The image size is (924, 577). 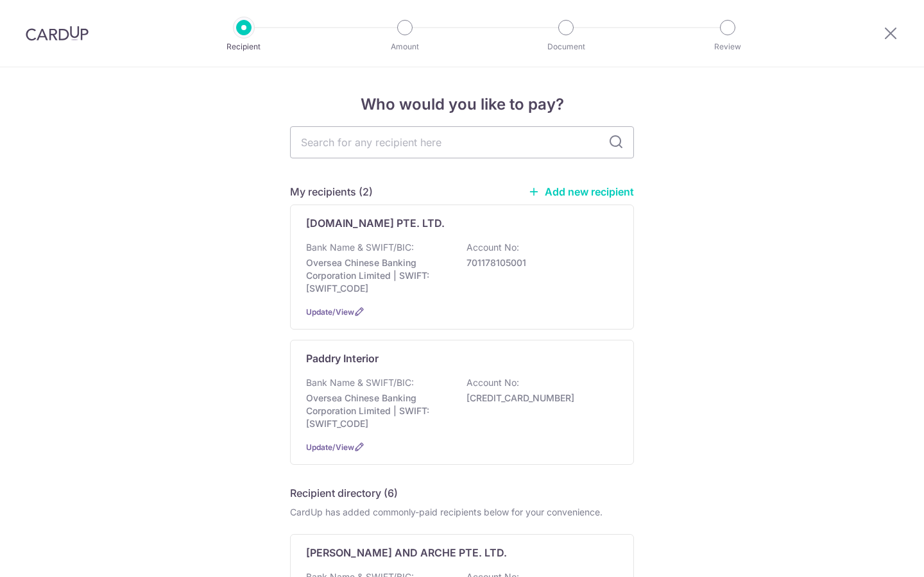 I want to click on p: Review, so click(x=727, y=47).